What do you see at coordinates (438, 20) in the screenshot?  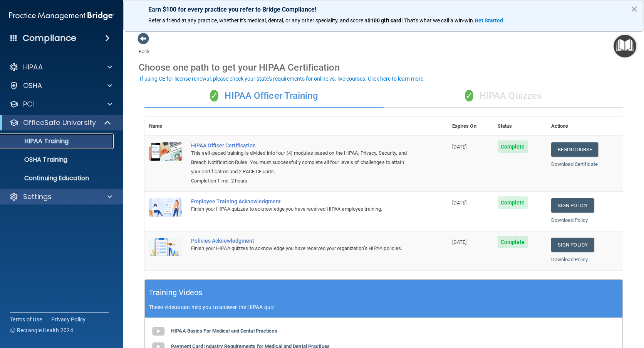 I see `span: ! That's what we call a win-win.` at bounding box center [438, 20].